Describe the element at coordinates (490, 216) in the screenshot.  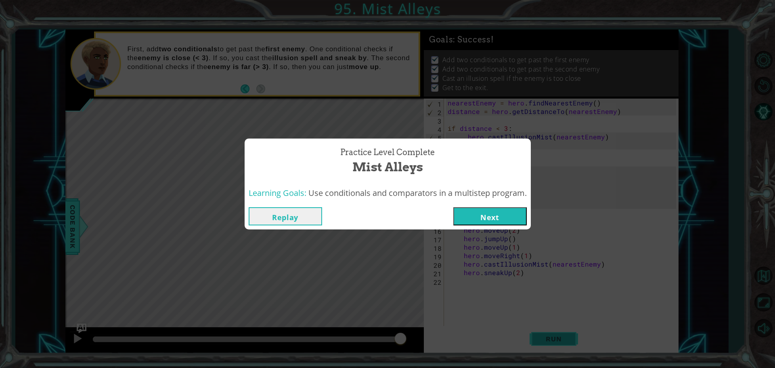
I see `button: Next` at that location.